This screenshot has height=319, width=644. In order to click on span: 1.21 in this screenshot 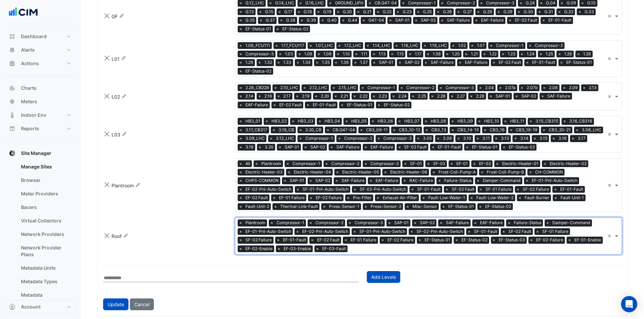, I will do `click(474, 54)`.